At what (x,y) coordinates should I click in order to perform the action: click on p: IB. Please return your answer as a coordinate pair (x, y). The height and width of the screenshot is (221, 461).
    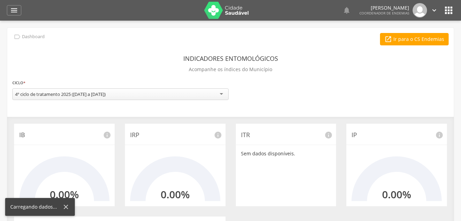
    Looking at the image, I should click on (64, 135).